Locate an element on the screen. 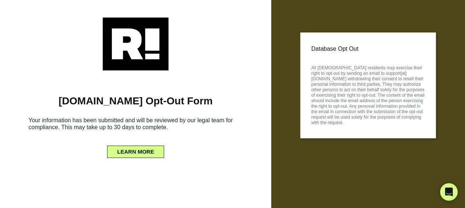 Image resolution: width=465 pixels, height=208 pixels. img: Retention.com is located at coordinates (136, 44).